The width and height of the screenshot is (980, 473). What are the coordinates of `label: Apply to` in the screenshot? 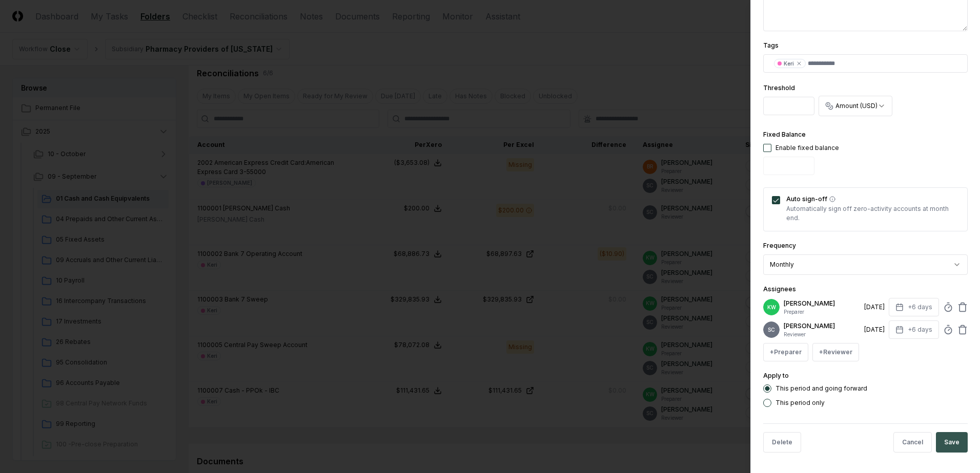 It's located at (776, 376).